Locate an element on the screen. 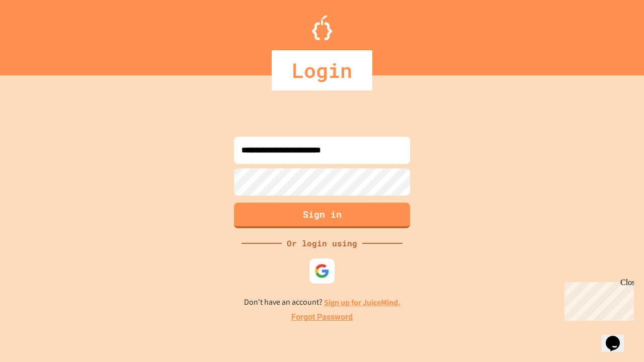 The height and width of the screenshot is (362, 644). div: Login is located at coordinates (322, 70).